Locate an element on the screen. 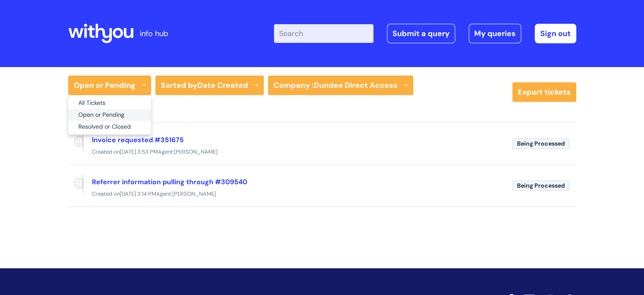 Image resolution: width=644 pixels, height=295 pixels. b: Date Created is located at coordinates (223, 86).